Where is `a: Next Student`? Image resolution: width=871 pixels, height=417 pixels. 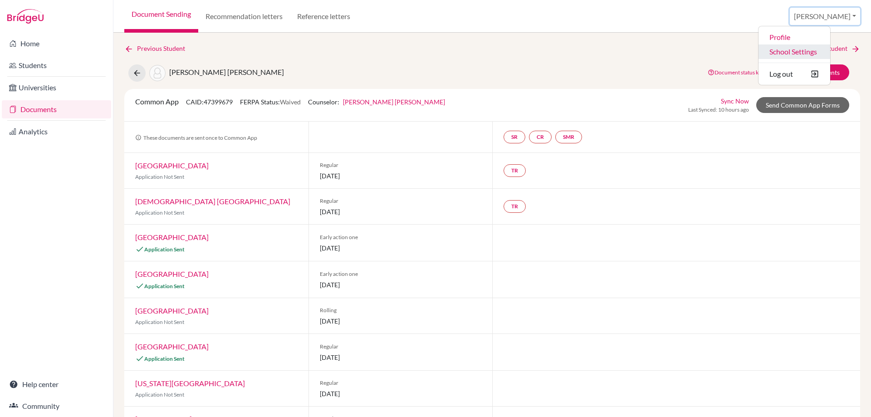 a: Next Student is located at coordinates (835, 49).